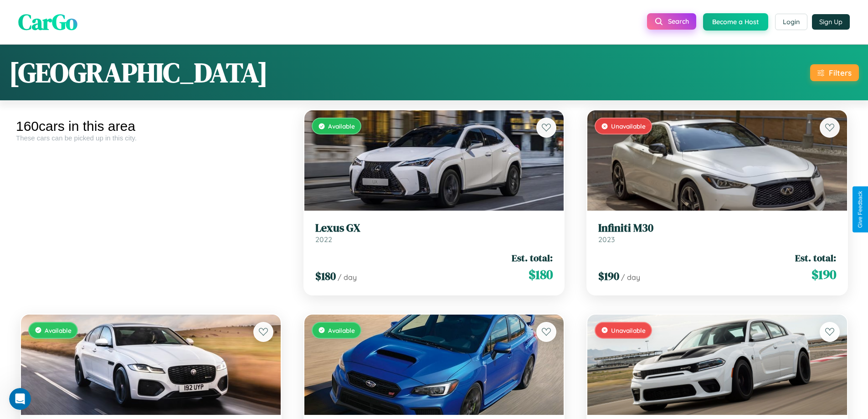  Describe the element at coordinates (831, 22) in the screenshot. I see `button: Sign Up` at that location.